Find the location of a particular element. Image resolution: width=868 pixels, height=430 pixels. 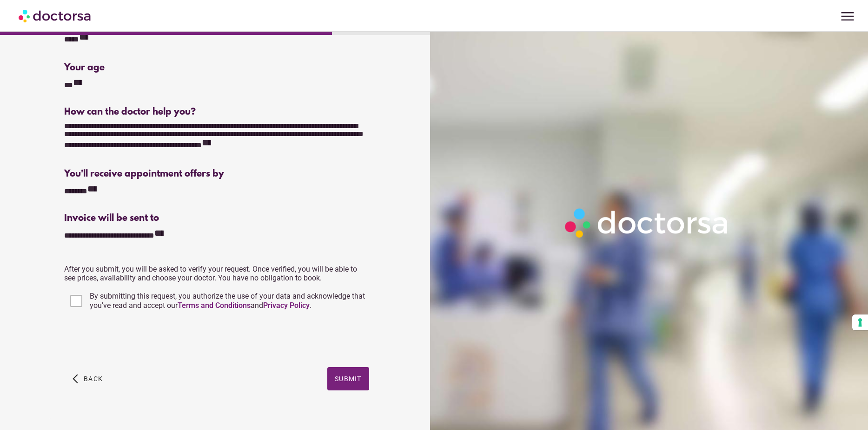

div: You'll receive appointment offers by is located at coordinates (217, 174).